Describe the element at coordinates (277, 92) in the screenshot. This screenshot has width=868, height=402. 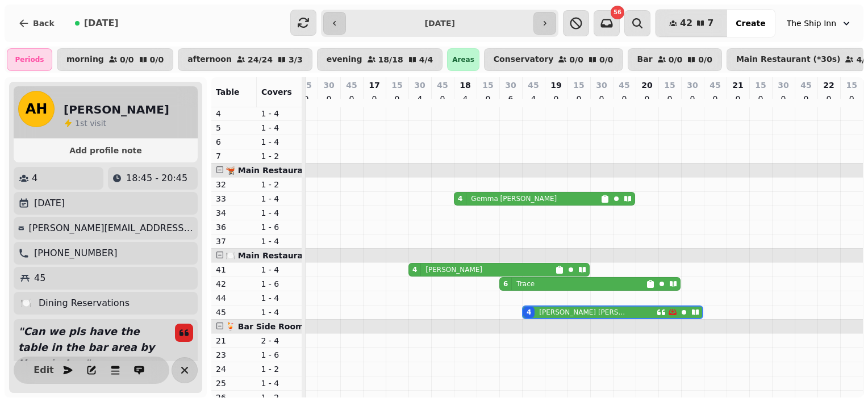
I see `span: Covers` at that location.